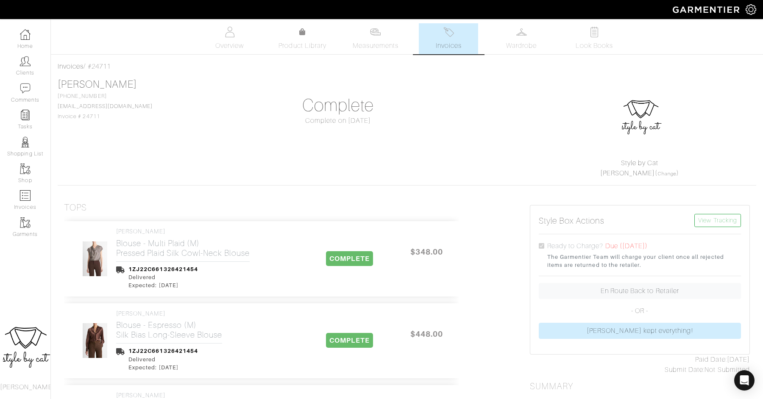 This screenshot has width=763, height=399. What do you see at coordinates (426, 334) in the screenshot?
I see `span: $448.00` at bounding box center [426, 334].